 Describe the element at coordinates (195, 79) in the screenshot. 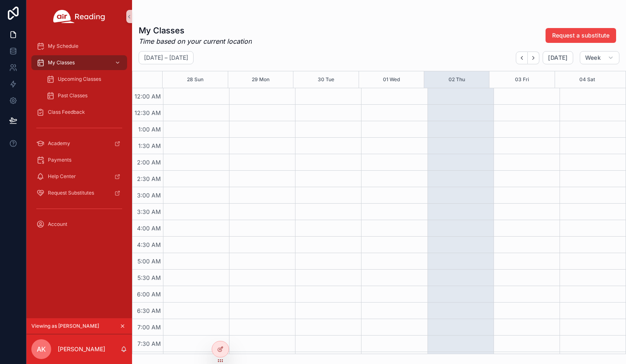

I see `div: 28 Sun` at that location.